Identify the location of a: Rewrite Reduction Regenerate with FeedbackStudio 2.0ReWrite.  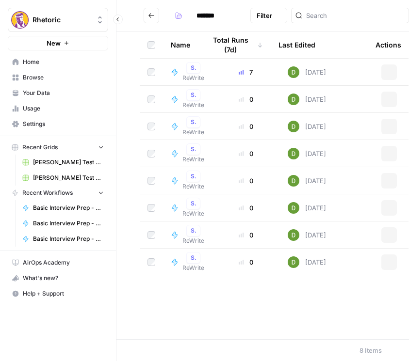
(187, 154).